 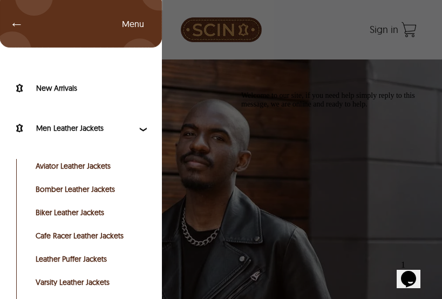 What do you see at coordinates (74, 128) in the screenshot?
I see `a: Men Leather Jackets` at bounding box center [74, 128].